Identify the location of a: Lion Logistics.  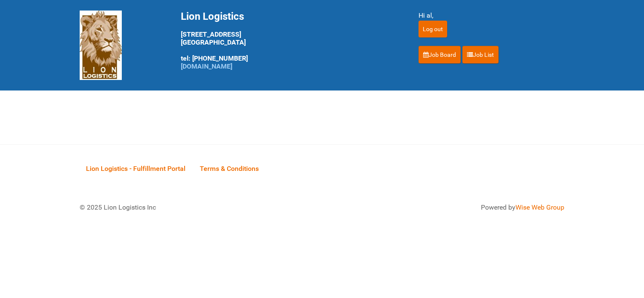
(100, 44).